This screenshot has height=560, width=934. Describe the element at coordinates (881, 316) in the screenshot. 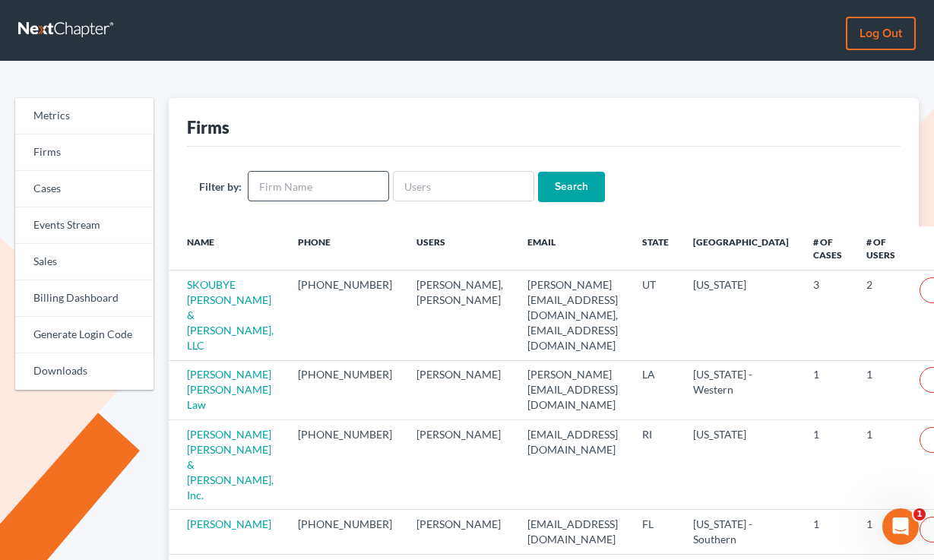

I see `td: 2` at that location.